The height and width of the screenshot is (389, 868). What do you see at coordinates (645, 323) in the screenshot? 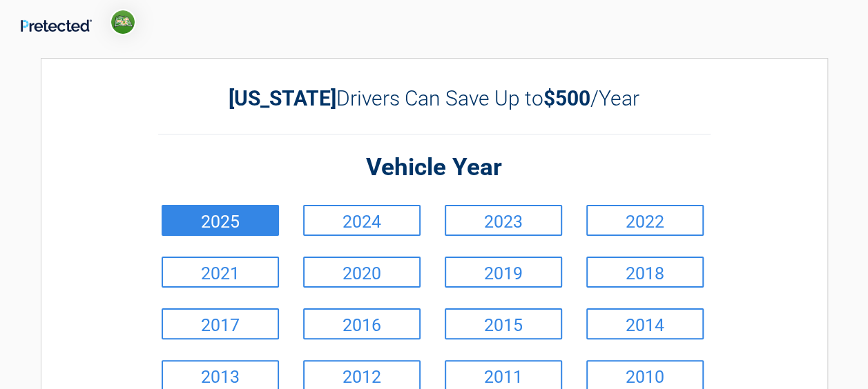
I see `a: 2014` at bounding box center [645, 323].